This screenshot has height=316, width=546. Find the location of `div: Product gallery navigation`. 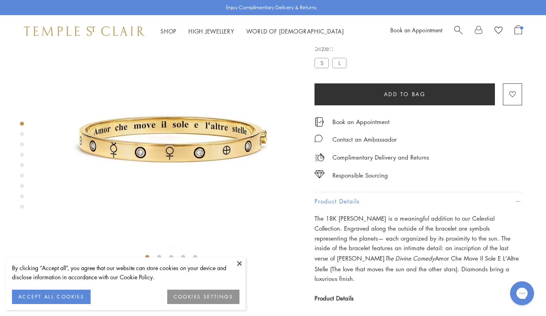

div: Product gallery navigation is located at coordinates (22, 167).